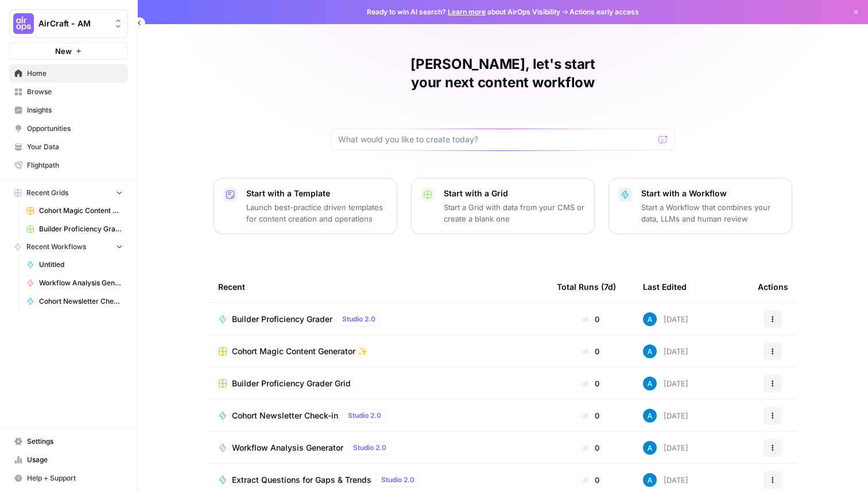  What do you see at coordinates (700, 206) in the screenshot?
I see `button: Start with a WorkflowStart a Workflow that combines your data, LLMs and human review` at bounding box center [700, 206].